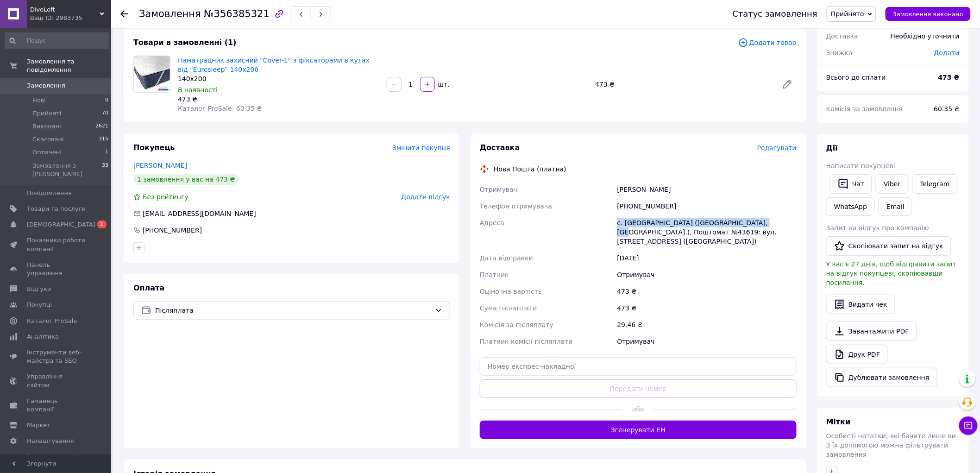 This screenshot has height=473, width=980. Describe the element at coordinates (856, 78) in the screenshot. I see `span: Всього до сплати` at that location.